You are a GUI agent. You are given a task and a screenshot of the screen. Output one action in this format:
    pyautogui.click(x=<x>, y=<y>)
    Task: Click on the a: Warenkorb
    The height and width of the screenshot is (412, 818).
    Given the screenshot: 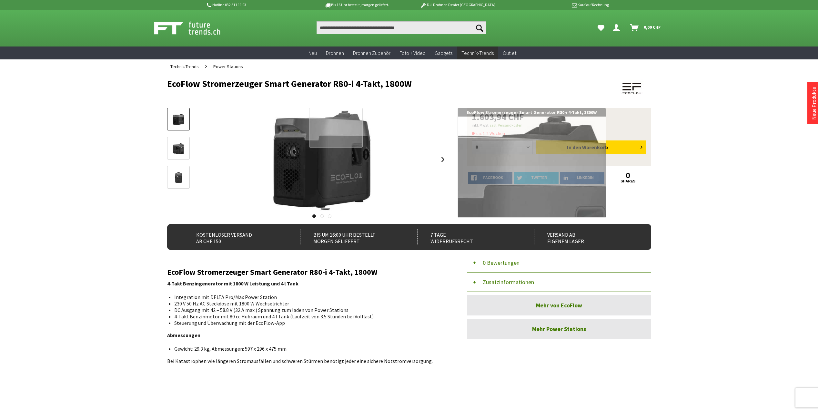 What is the action you would take?
    pyautogui.click(x=646, y=28)
    